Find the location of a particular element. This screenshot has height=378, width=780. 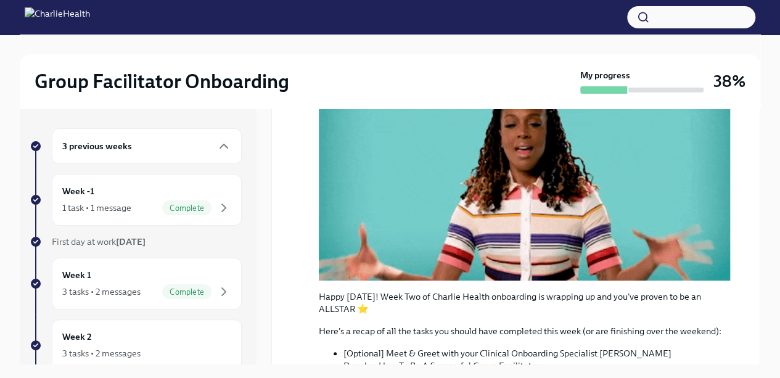

h6: Week -1 is located at coordinates (78, 191).